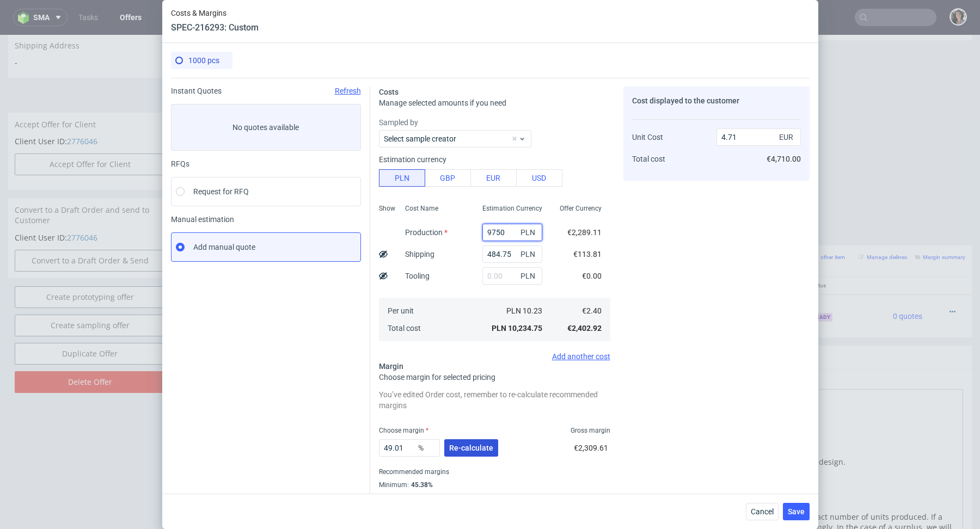 The height and width of the screenshot is (529, 980). What do you see at coordinates (214, 28) in the screenshot?
I see `header: SPEC-216293: Custom` at bounding box center [214, 28].